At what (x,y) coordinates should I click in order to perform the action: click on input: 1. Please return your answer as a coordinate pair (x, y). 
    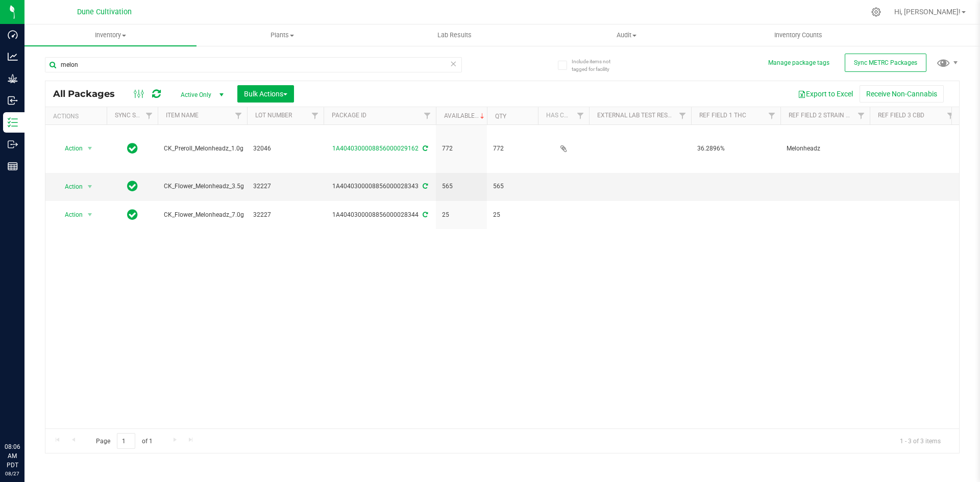
    Looking at the image, I should click on (126, 441).